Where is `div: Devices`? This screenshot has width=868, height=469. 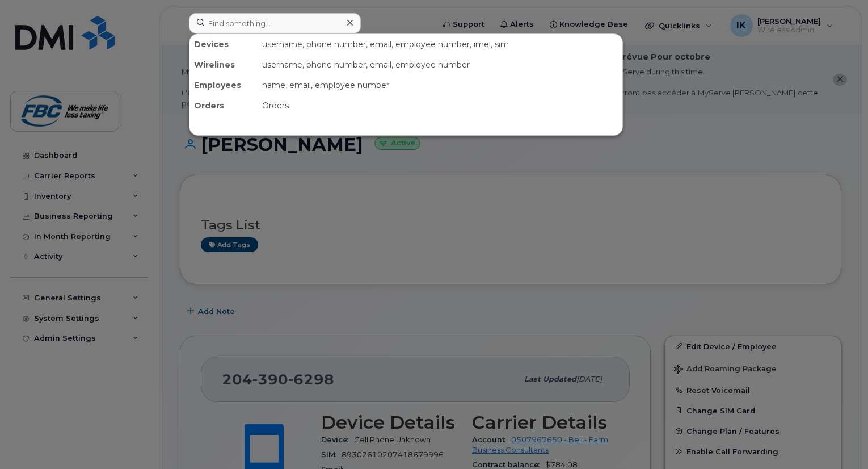
div: Devices is located at coordinates (223, 44).